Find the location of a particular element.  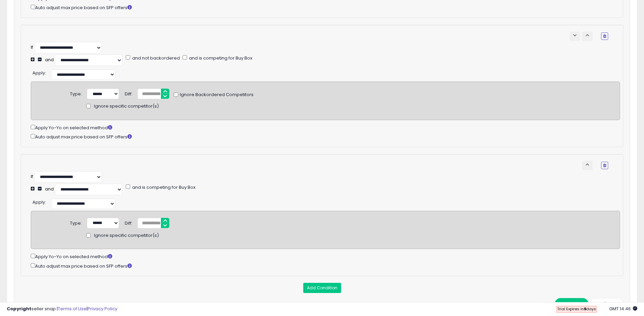

button: Delete is located at coordinates (606, 304).